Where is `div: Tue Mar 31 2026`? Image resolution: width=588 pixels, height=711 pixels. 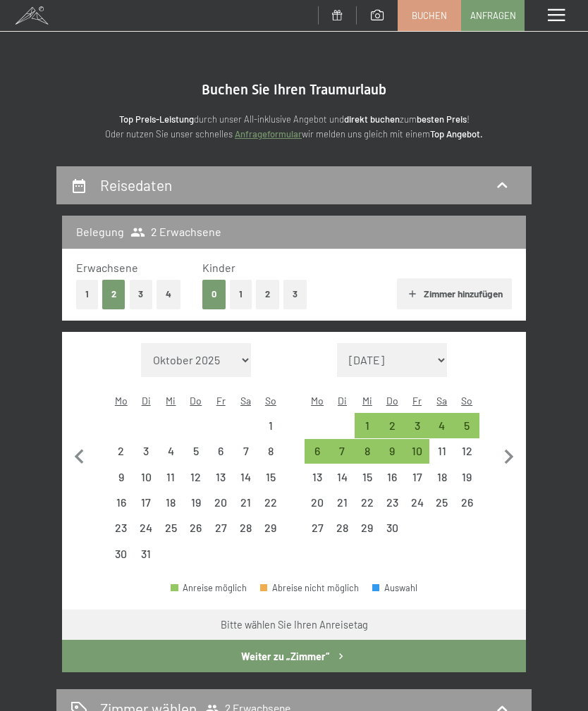
div: Tue Mar 31 2026 is located at coordinates (145, 553).